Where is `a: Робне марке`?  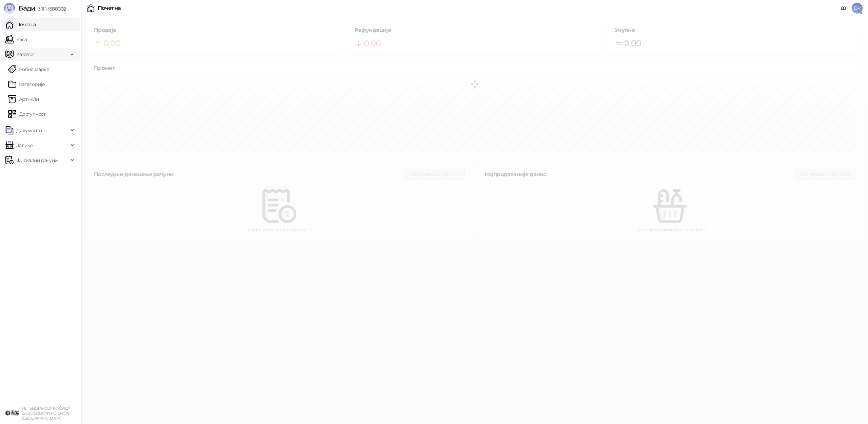 a: Робне марке is located at coordinates (28, 69).